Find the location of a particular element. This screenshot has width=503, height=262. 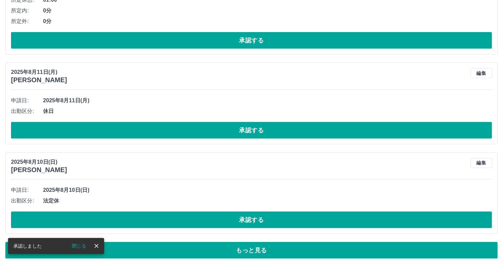

p: 2025年8月11日(月) is located at coordinates (39, 72).